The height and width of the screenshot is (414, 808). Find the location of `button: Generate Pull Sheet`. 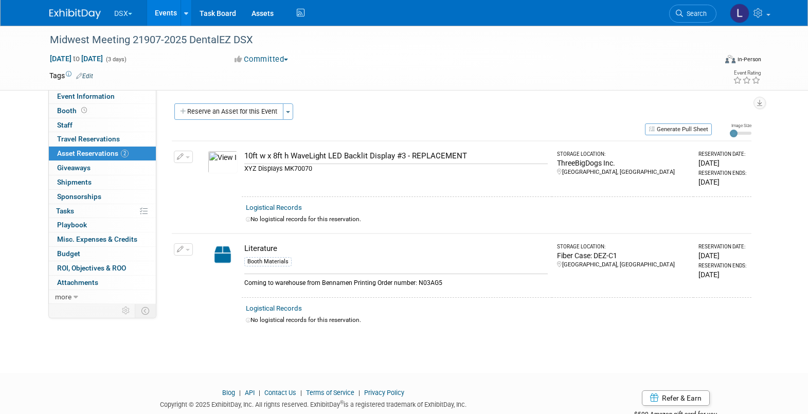

button: Generate Pull Sheet is located at coordinates (679, 129).